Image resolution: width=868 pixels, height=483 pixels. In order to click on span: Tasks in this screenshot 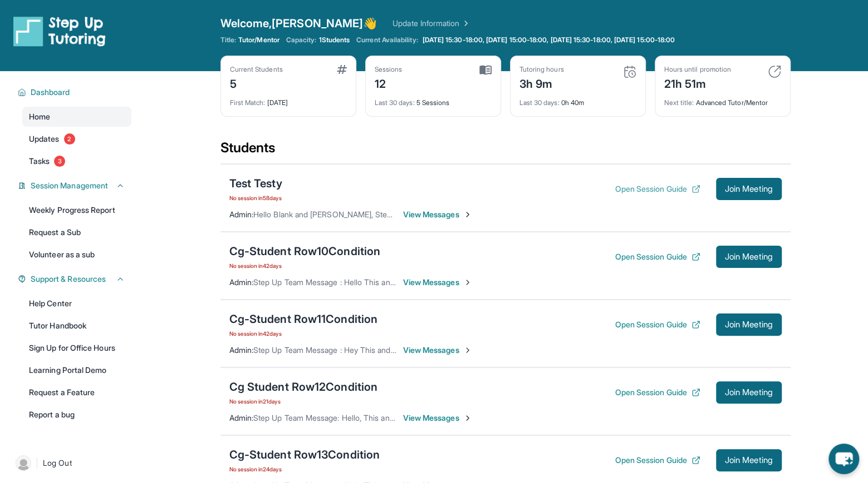, I will do `click(39, 161)`.